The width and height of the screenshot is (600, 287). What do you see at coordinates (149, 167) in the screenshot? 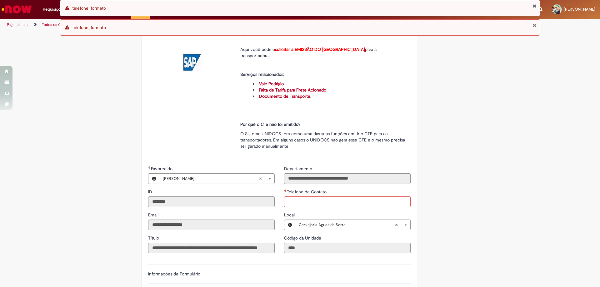
I see `span: Obrigatório Preenchido` at bounding box center [149, 167].